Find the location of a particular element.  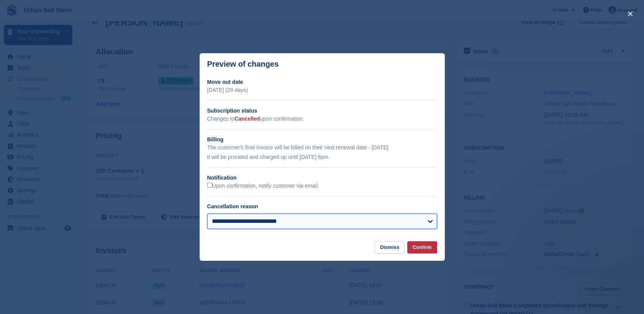

button: Dismiss is located at coordinates (390, 248).